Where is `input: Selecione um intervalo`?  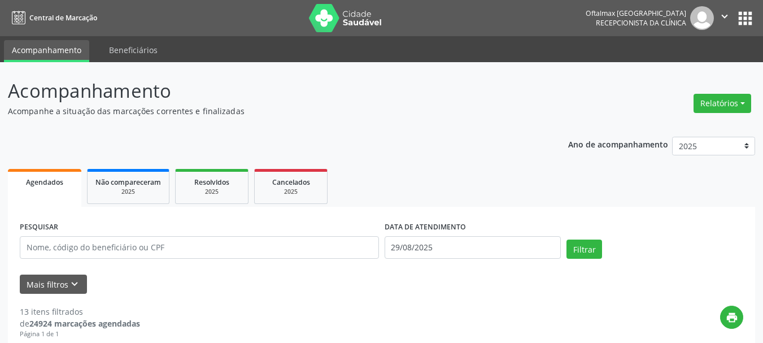
input: Selecione um intervalo is located at coordinates (472, 247).